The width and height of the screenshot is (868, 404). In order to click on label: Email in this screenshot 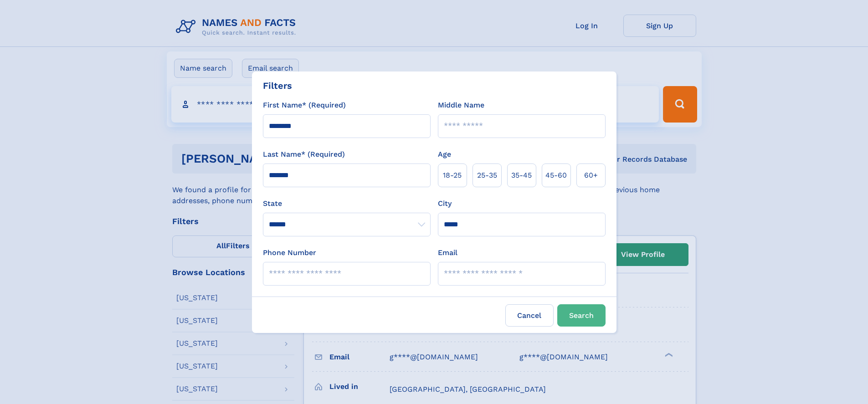, I will do `click(448, 253)`.